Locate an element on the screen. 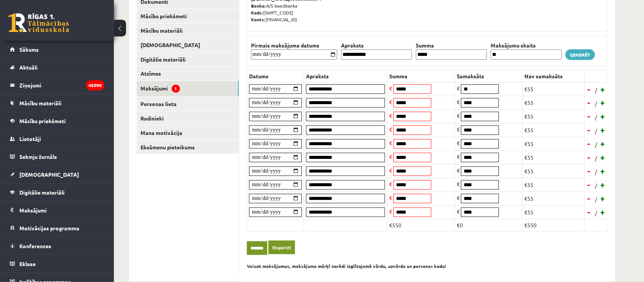 This screenshot has height=282, width=644. span: Eklase is located at coordinates (27, 264).